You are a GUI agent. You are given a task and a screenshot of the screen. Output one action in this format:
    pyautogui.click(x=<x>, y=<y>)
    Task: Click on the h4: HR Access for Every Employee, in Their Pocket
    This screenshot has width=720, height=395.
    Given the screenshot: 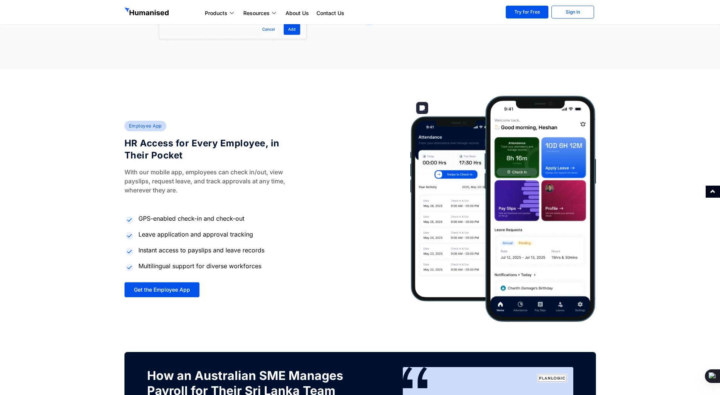 What is the action you would take?
    pyautogui.click(x=203, y=149)
    